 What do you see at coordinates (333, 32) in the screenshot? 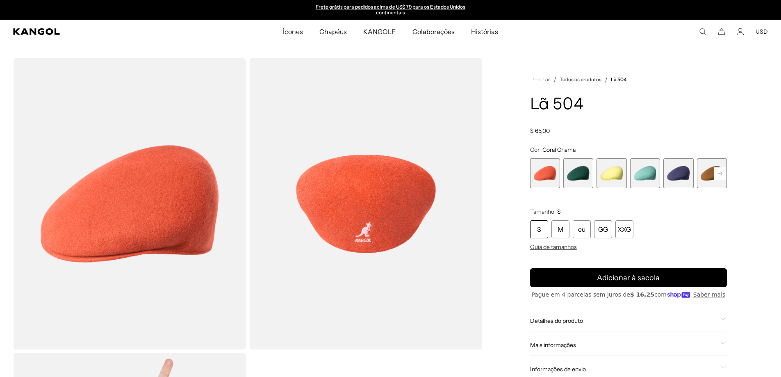
I see `a: Chapéus` at bounding box center [333, 32].